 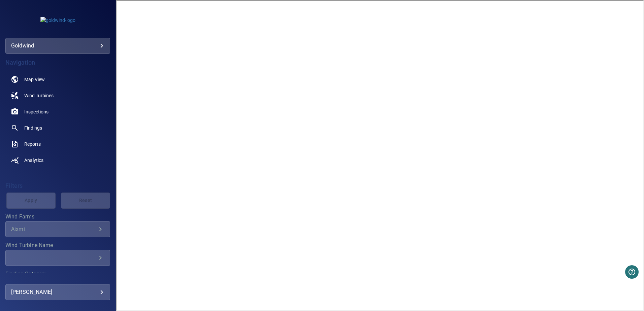 I want to click on img: goldwind-logo, so click(x=58, y=20).